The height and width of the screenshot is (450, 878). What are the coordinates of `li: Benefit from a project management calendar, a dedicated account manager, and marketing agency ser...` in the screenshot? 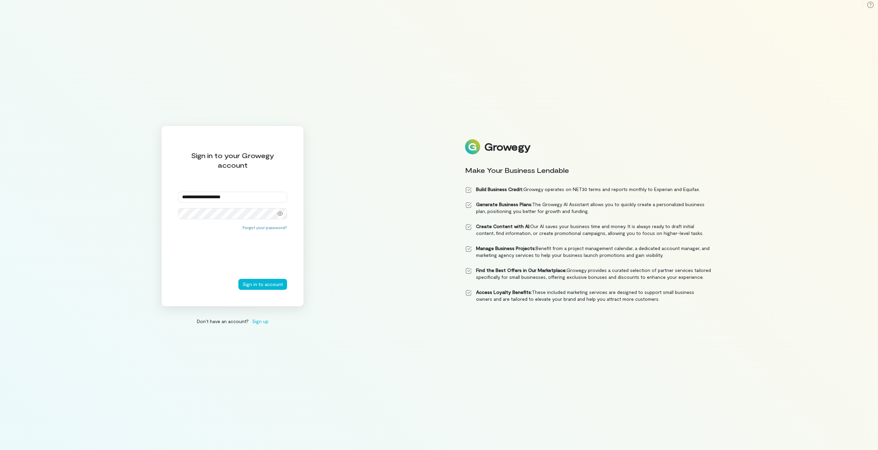 It's located at (588, 252).